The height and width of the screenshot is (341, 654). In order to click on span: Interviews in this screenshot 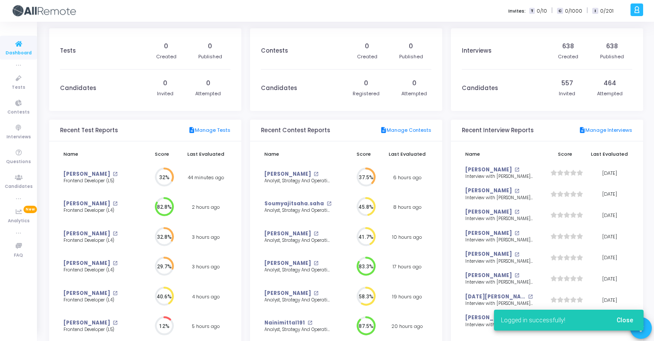, I will do `click(19, 137)`.